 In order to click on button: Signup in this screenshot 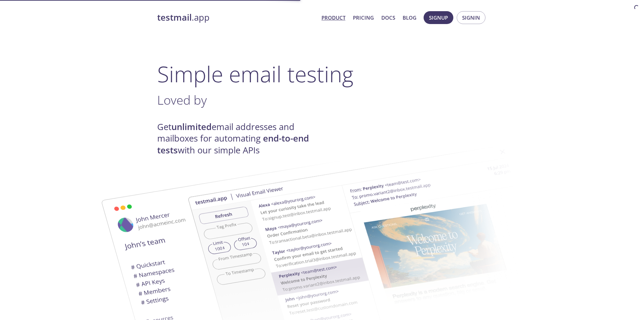, I will do `click(439, 18)`.